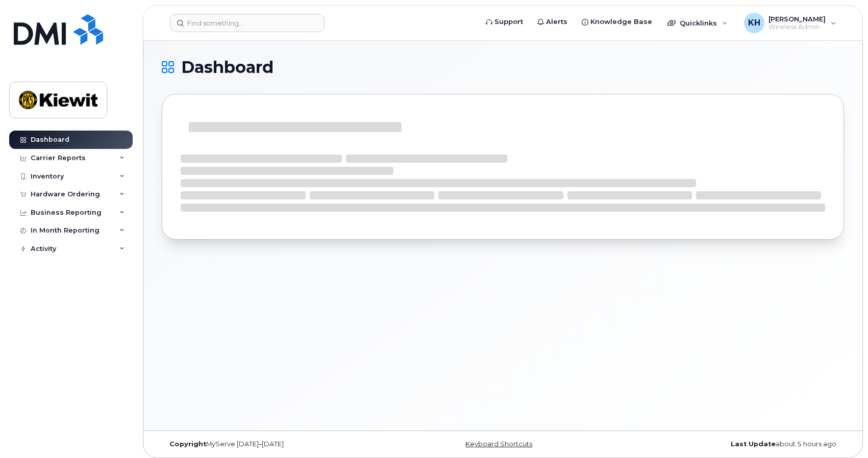 The width and height of the screenshot is (868, 458). I want to click on div: about 5 hours ago, so click(730, 445).